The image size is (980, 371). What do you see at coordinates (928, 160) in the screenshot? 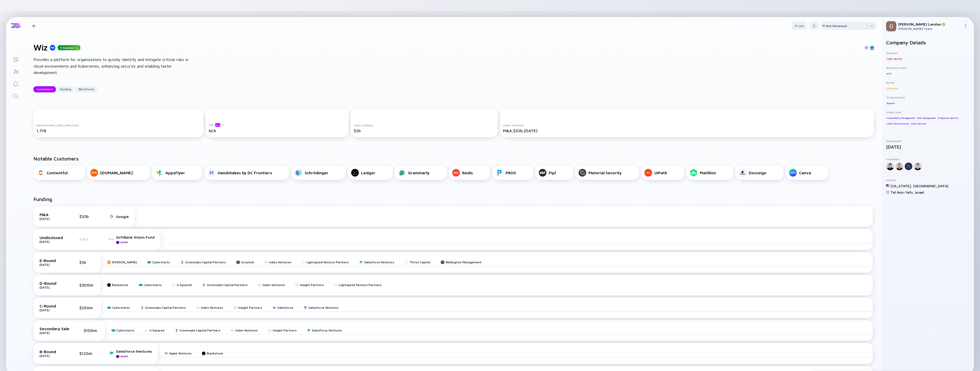
I see `div: Founders` at bounding box center [928, 160].